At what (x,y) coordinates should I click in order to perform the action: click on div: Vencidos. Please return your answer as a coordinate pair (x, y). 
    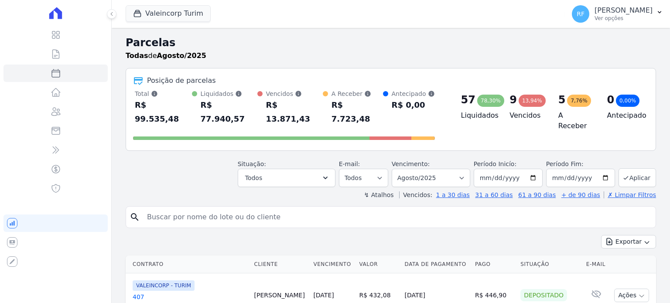
    Looking at the image, I should click on (294, 94).